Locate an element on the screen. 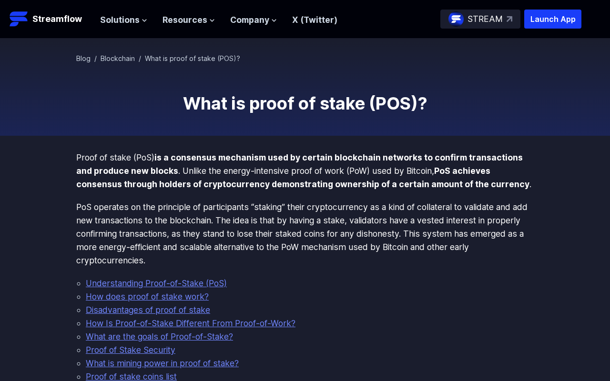  a: STREAM is located at coordinates (480, 19).